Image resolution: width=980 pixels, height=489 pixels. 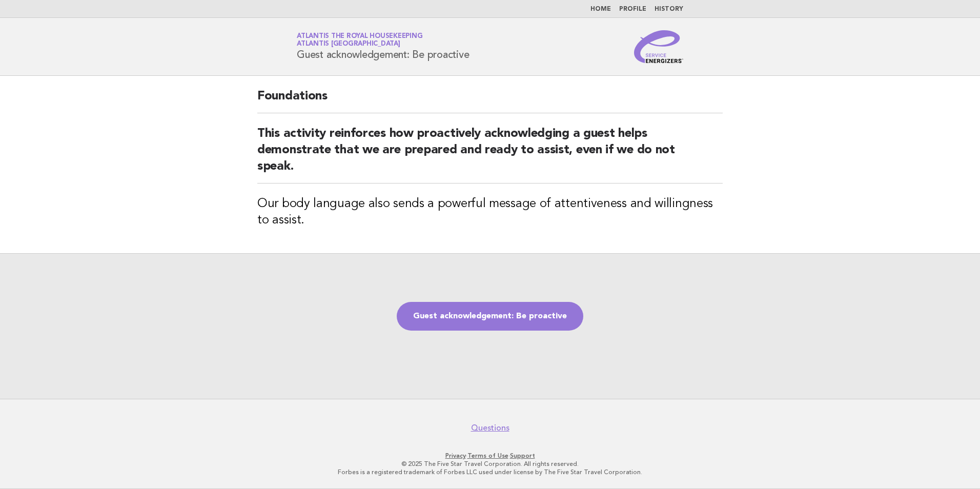 I want to click on a: Terms of Use, so click(x=488, y=456).